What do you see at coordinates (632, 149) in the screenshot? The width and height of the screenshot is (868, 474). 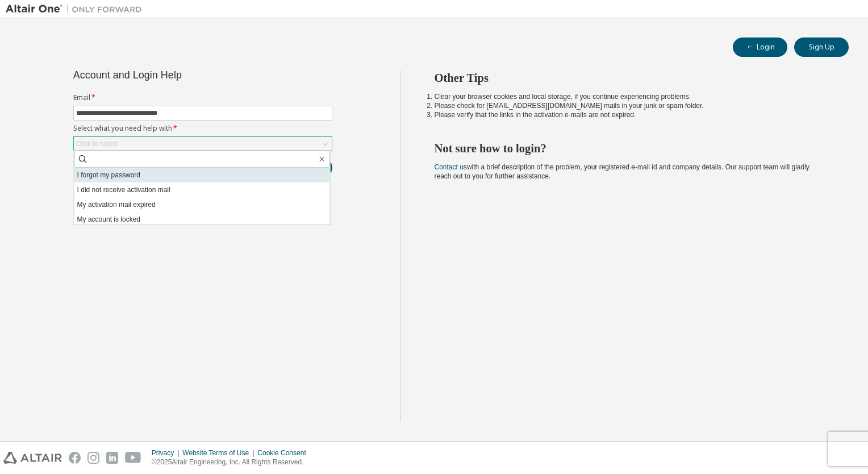 I see `h2: Not sure how to login?` at bounding box center [632, 149].